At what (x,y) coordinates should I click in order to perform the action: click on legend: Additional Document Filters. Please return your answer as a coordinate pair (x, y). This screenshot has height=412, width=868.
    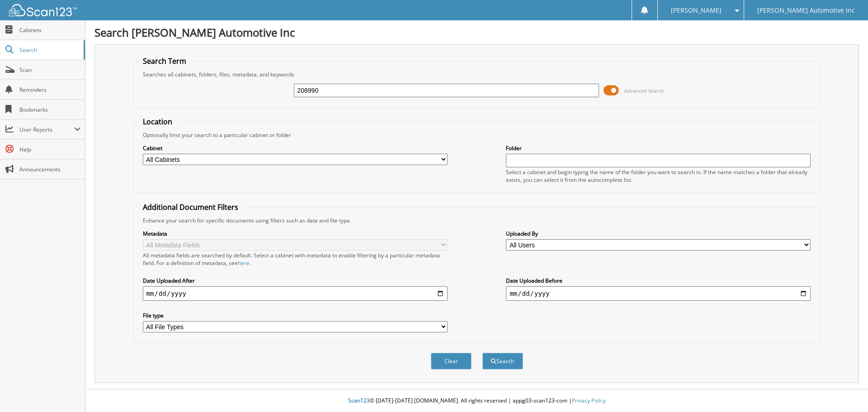
    Looking at the image, I should click on (190, 207).